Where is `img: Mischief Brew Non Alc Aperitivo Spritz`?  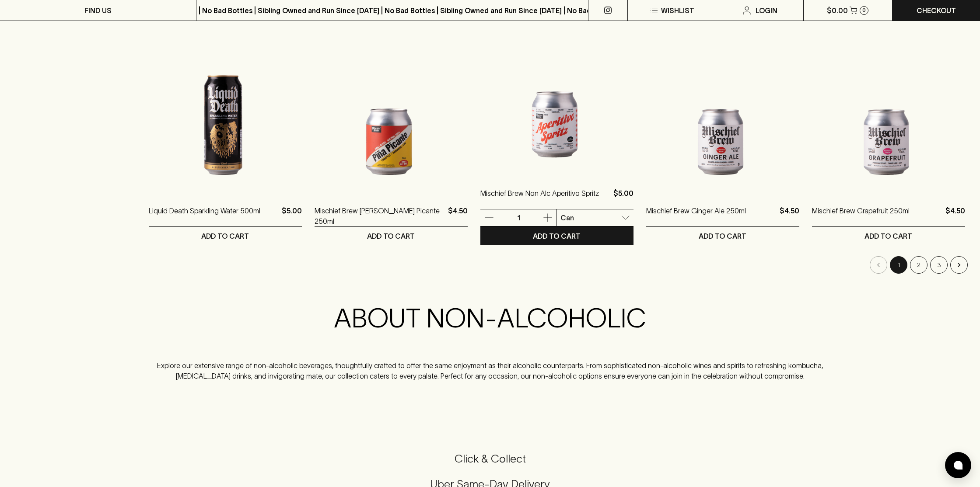 img: Mischief Brew Non Alc Aperitivo Spritz is located at coordinates (557, 99).